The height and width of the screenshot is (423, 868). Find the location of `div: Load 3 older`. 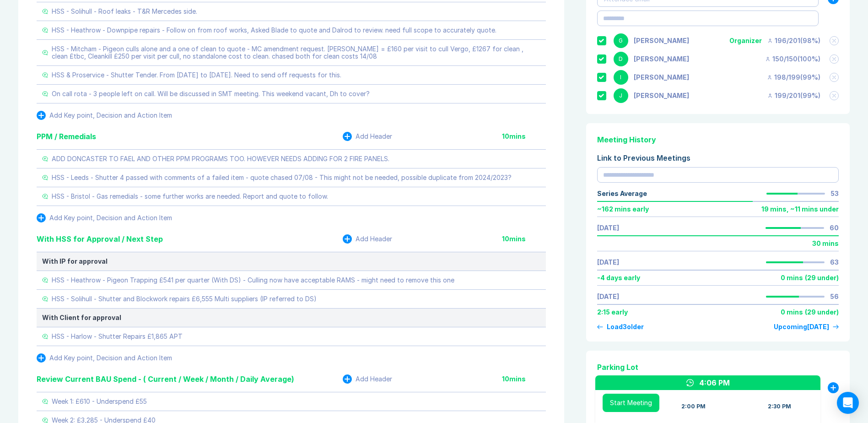

div: Load 3 older is located at coordinates (625, 327).